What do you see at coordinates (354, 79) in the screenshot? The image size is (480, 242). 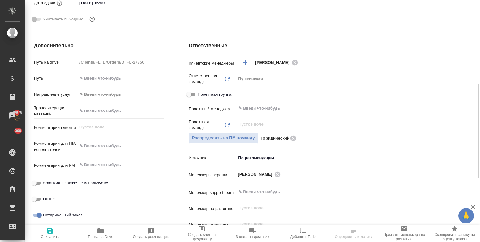 I see `div: Пушкинская` at bounding box center [354, 79].